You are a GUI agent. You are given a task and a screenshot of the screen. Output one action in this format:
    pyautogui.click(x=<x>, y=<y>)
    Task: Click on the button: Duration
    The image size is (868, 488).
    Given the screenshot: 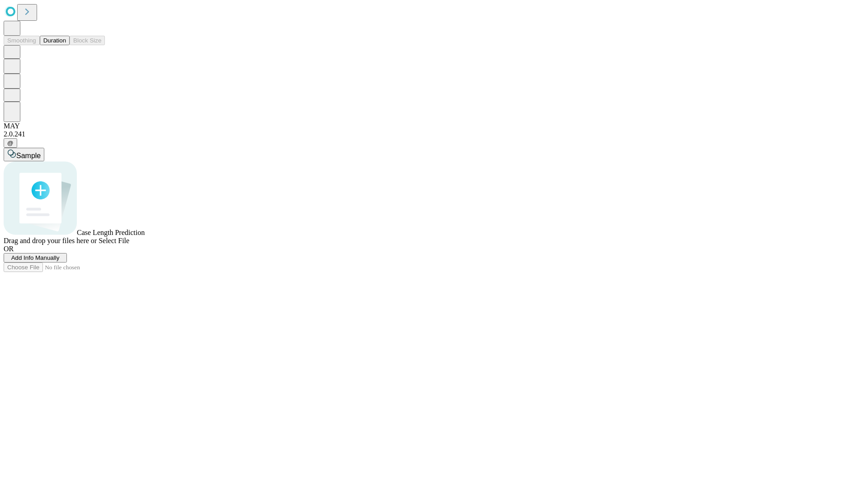 What is the action you would take?
    pyautogui.click(x=54, y=40)
    